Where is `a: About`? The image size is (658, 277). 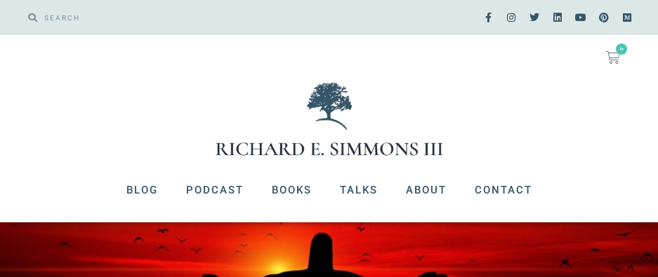
a: About is located at coordinates (426, 190).